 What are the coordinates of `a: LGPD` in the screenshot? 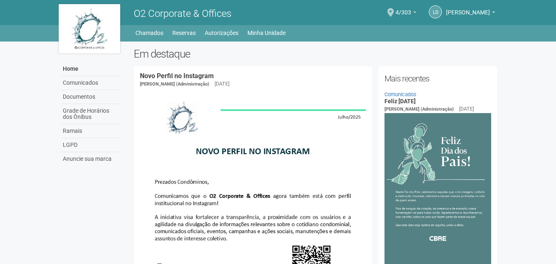 It's located at (91, 145).